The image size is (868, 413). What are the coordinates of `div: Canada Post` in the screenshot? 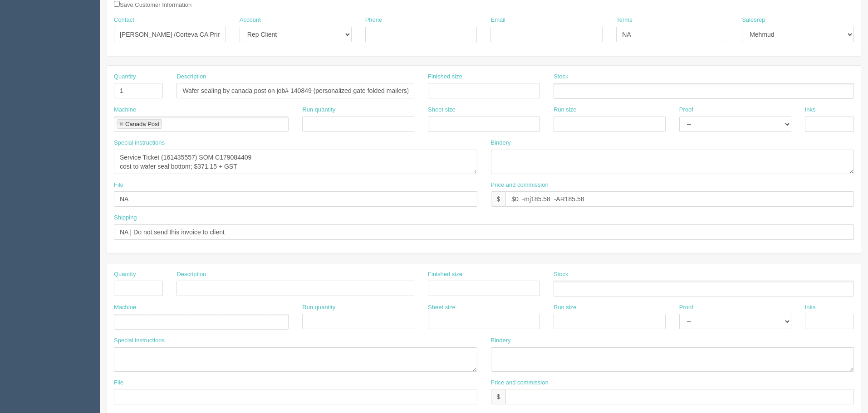 It's located at (142, 124).